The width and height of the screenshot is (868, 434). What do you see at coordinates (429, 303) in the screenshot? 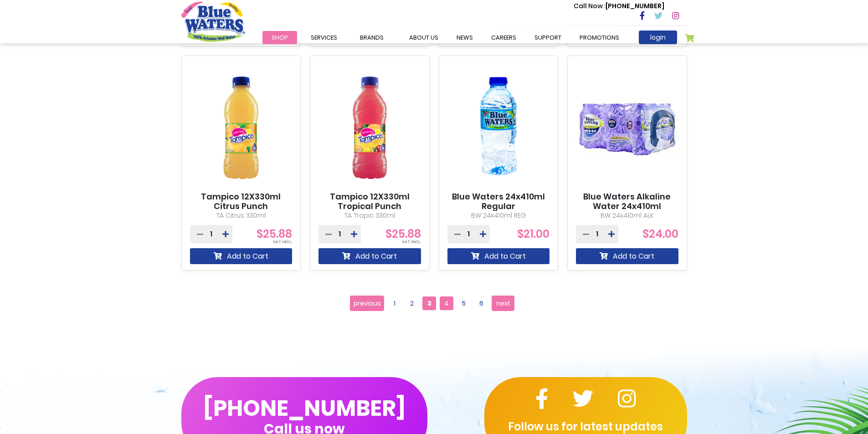
I see `span: 3` at bounding box center [429, 303].